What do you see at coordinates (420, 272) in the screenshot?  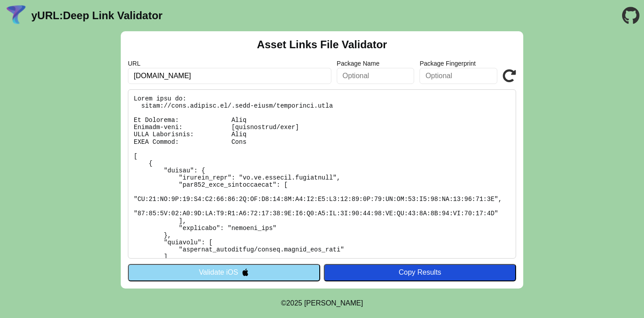 I see `button: Copy Results` at bounding box center [420, 272].